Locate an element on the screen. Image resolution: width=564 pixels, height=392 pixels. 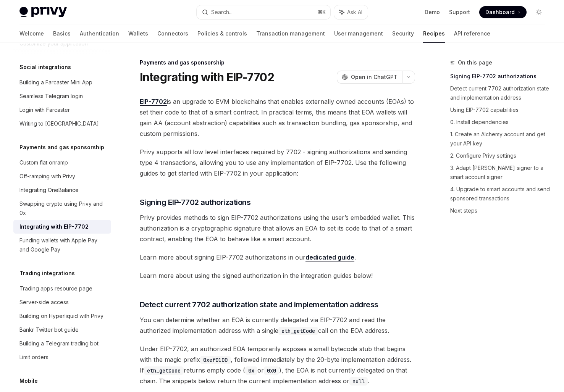
img: light logo is located at coordinates (43, 12).